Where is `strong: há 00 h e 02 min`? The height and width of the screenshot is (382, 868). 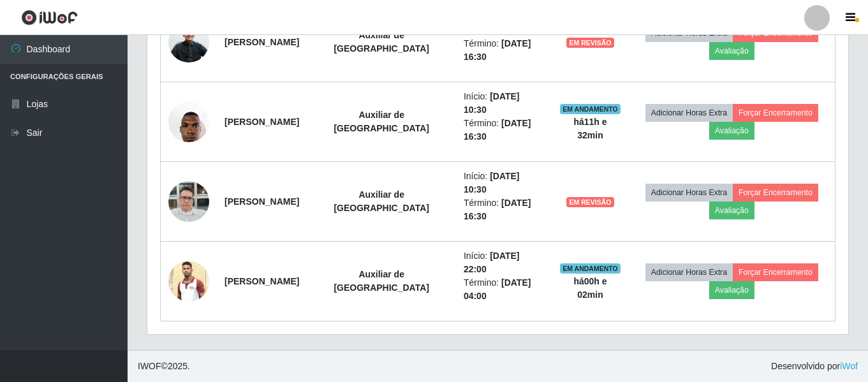
strong: há 00 h e 02 min is located at coordinates (590, 287).